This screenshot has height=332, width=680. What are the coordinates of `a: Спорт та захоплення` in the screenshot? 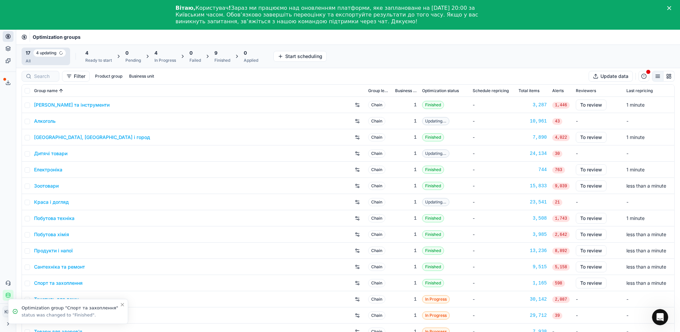 It's located at (58, 283).